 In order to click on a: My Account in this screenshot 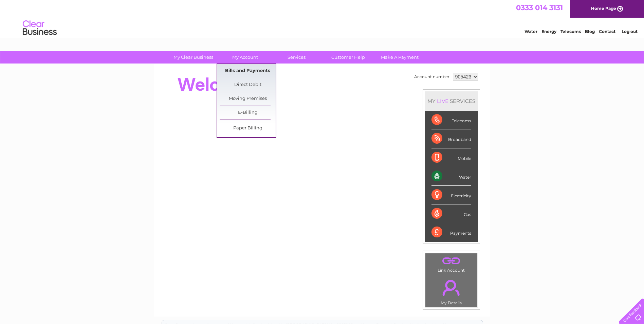, I will do `click(245, 57)`.